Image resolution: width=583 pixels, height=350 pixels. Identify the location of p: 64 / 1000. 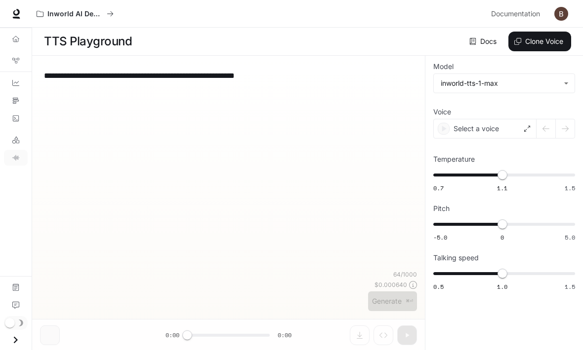
(405, 274).